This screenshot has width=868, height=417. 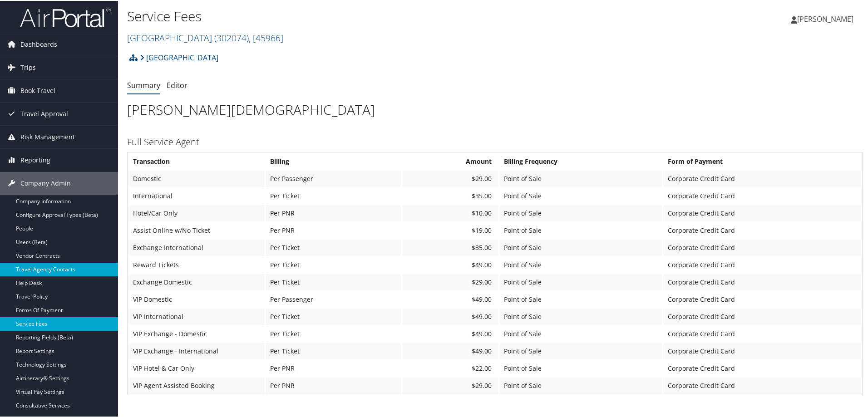 I want to click on td: VIP Exchange - Domestic, so click(x=196, y=333).